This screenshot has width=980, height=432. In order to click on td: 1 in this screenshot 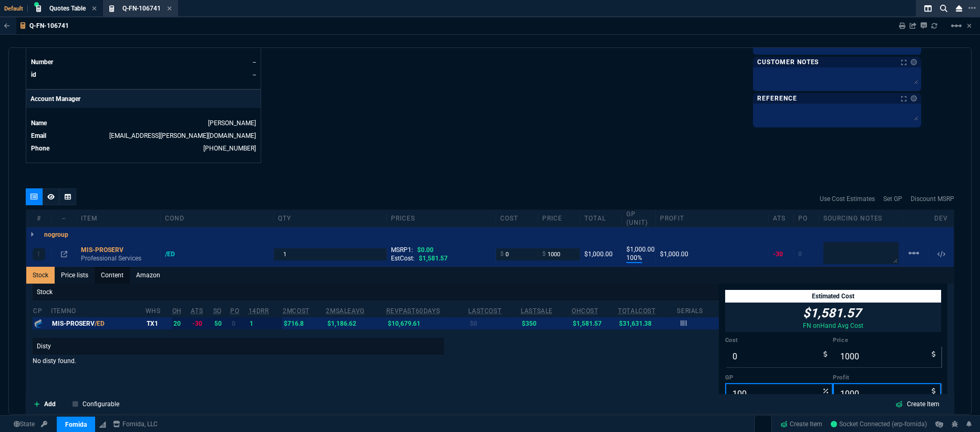, I will do `click(265, 323)`.